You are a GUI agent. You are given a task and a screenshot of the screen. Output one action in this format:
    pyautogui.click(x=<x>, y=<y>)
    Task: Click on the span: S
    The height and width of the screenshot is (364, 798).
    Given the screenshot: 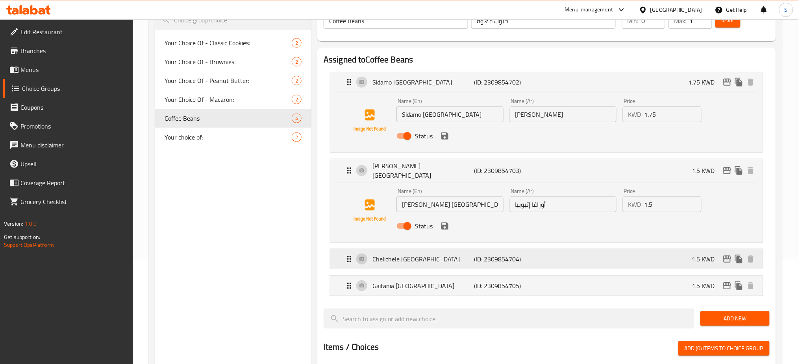 What is the action you would take?
    pyautogui.click(x=786, y=10)
    